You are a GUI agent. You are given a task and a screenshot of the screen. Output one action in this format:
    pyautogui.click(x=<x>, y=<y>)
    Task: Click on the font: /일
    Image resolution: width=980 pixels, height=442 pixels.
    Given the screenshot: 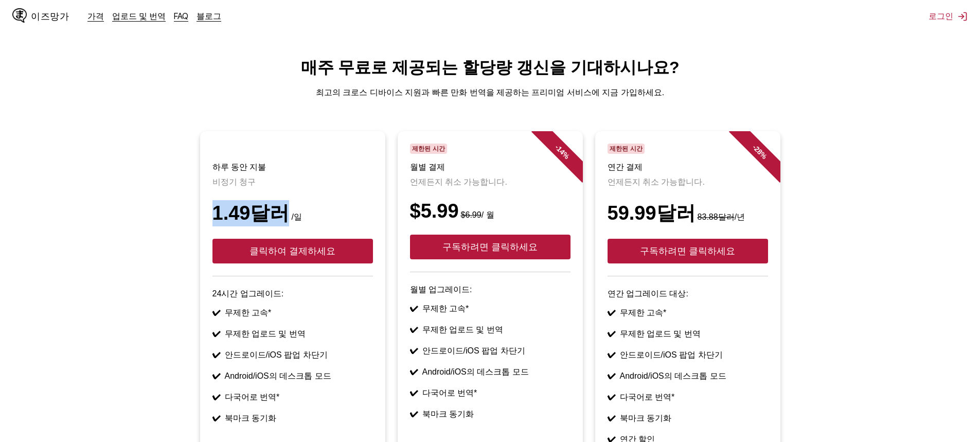 What is the action you would take?
    pyautogui.click(x=296, y=217)
    